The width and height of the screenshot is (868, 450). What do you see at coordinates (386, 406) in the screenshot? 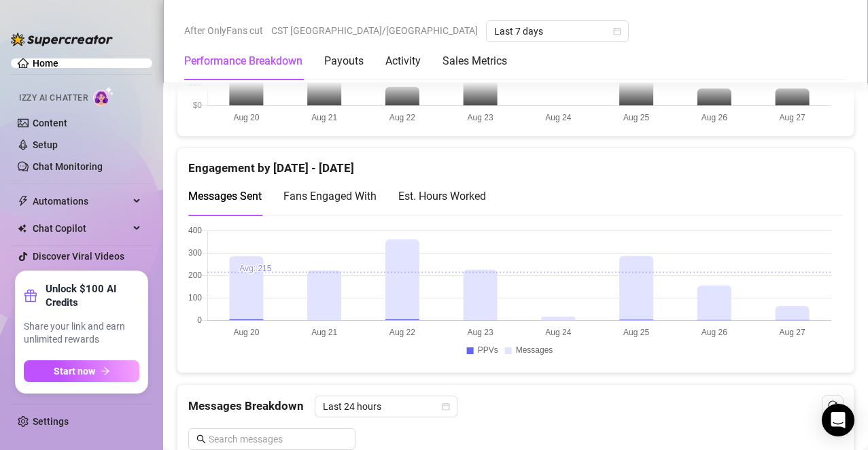
I see `span: Last 24 hours` at bounding box center [386, 406].